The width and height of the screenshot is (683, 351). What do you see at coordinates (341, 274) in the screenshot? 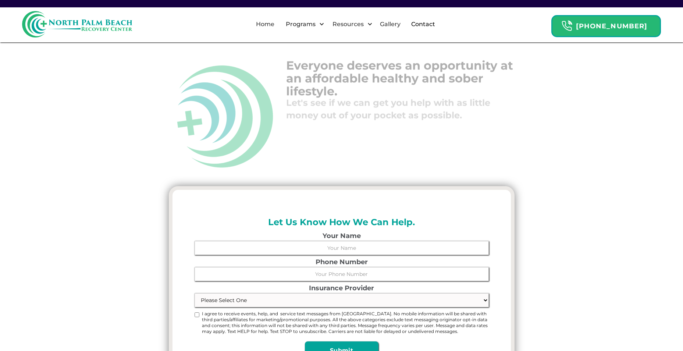
I see `input: Your Phone Number` at bounding box center [341, 274].